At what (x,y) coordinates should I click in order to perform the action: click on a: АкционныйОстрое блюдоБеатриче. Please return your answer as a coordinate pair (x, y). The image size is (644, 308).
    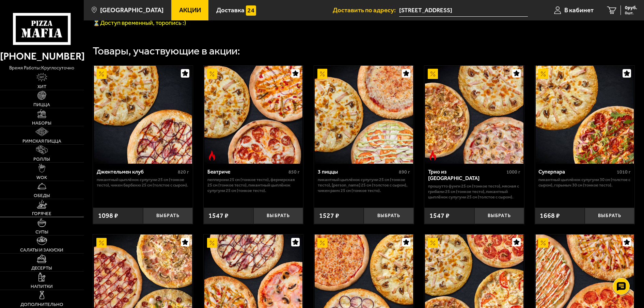
    Looking at the image, I should click on (253, 115).